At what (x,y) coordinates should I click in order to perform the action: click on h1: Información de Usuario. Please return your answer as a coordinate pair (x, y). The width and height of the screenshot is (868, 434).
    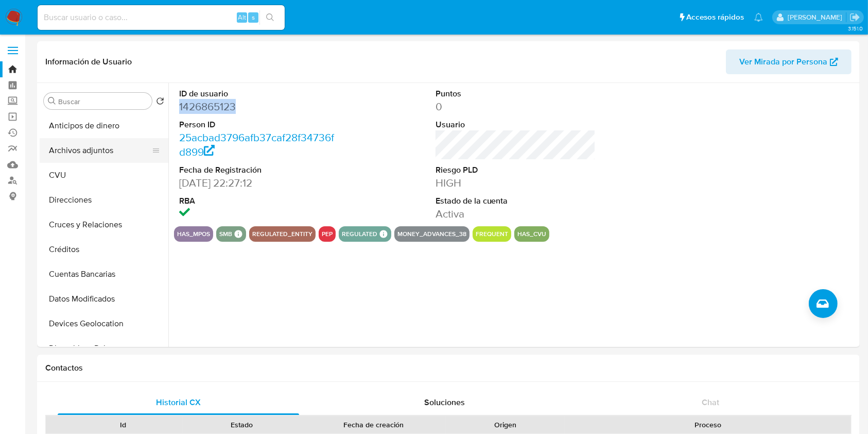
    Looking at the image, I should click on (88, 62).